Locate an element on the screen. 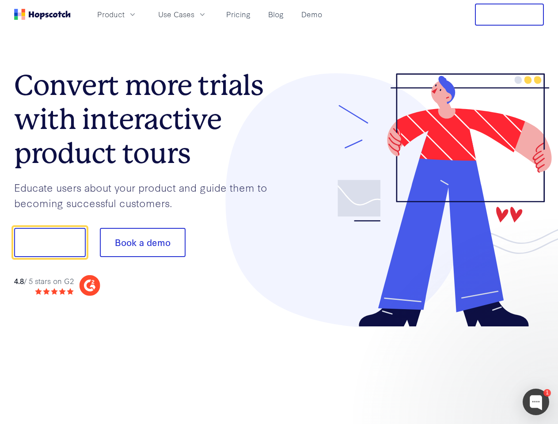 The image size is (558, 424). a: Pricing is located at coordinates (238, 14).